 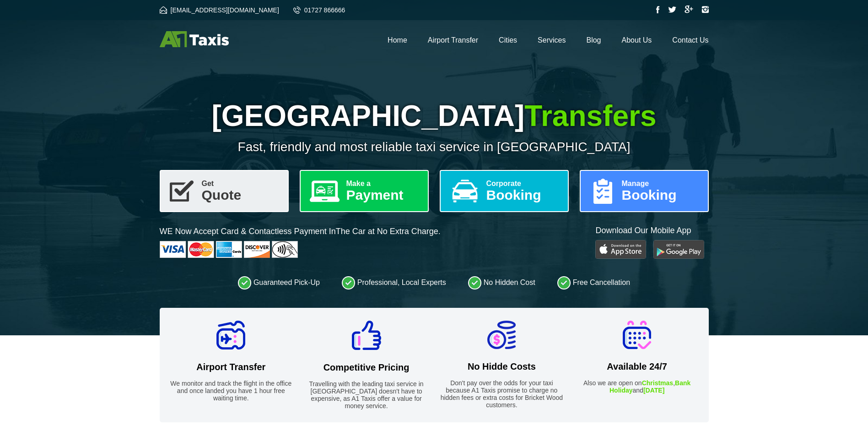 What do you see at coordinates (501, 394) in the screenshot?
I see `p: Don't pay over the odds for your taxi because A1 Taxis promise to charge no hidden fees or extra ...` at bounding box center [501, 394].